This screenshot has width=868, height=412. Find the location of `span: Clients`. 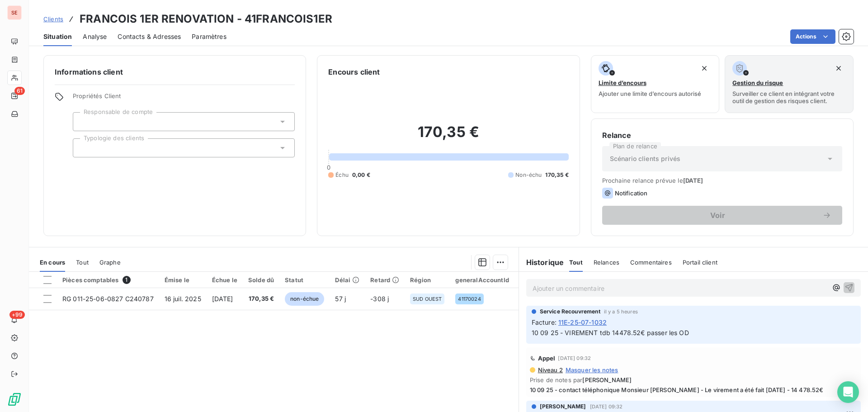

span: Clients is located at coordinates (54, 19).